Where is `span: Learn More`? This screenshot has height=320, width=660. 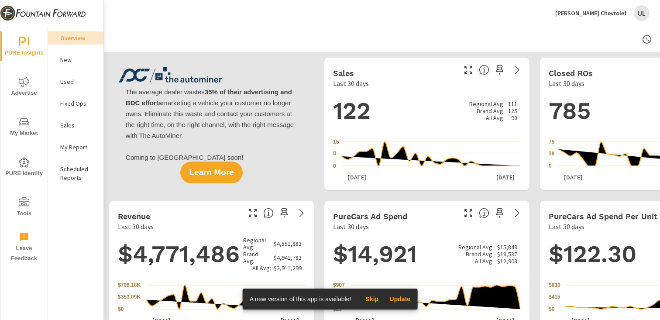 span: Learn More is located at coordinates (211, 172).